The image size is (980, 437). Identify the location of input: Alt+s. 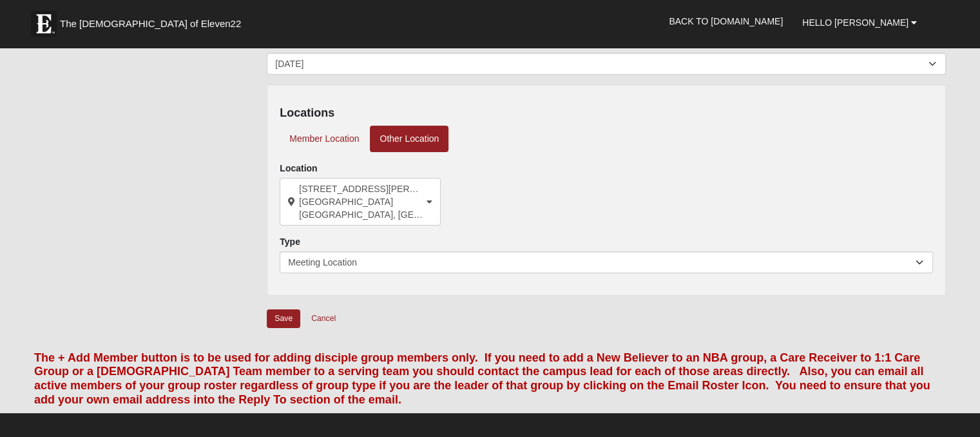
(283, 319).